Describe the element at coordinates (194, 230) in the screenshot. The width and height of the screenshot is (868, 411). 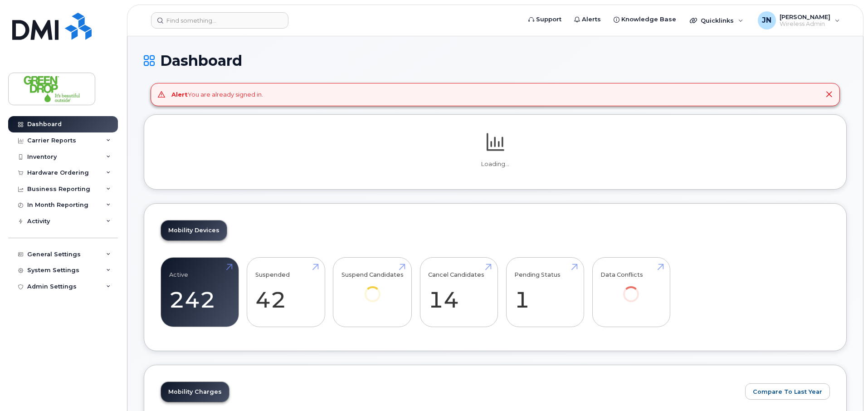
I see `a: Mobility Devices` at that location.